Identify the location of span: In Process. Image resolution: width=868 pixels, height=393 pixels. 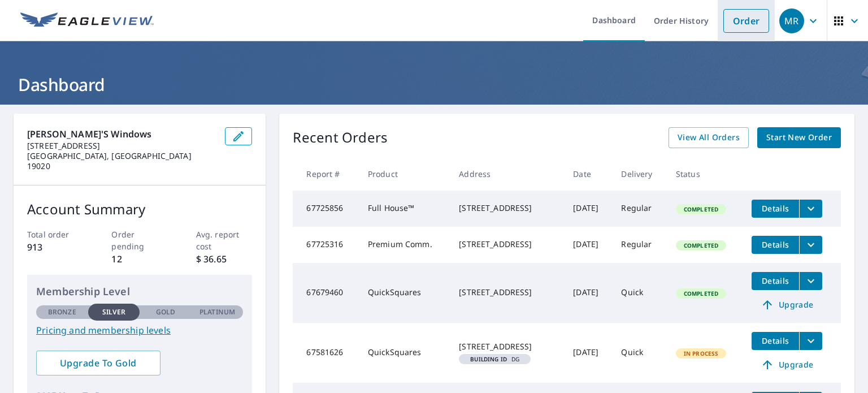
(701, 353).